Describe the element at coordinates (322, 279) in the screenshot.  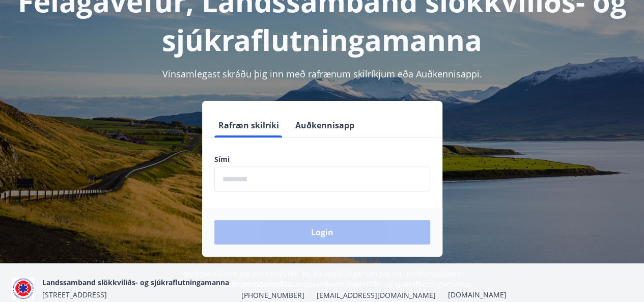
I see `span: Með því að skrá þig inn samþykkir þú að upplýsingar um þig séu meðhöndlaðar í samræmi við Landssa...` at that location.